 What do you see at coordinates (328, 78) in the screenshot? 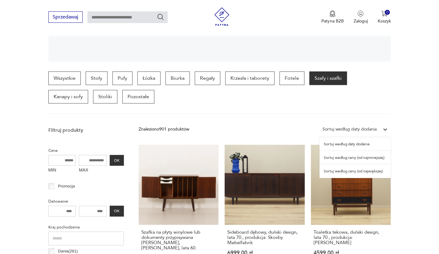
I see `p: Szafy i szafki` at bounding box center [328, 78].